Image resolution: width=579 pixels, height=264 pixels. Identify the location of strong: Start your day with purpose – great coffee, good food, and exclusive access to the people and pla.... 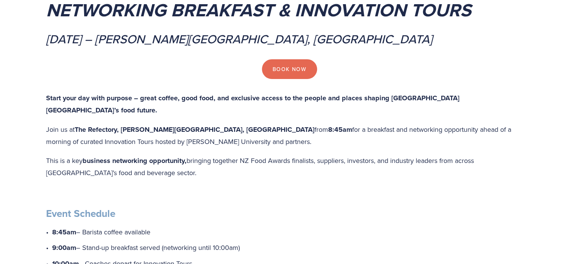
(253, 104).